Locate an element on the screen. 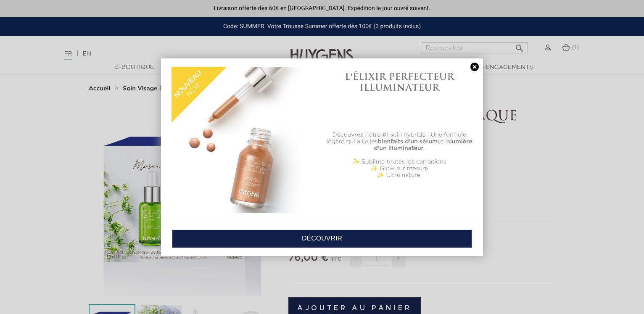 The width and height of the screenshot is (644, 314). b: bienfaits d'un sérum is located at coordinates (407, 142).